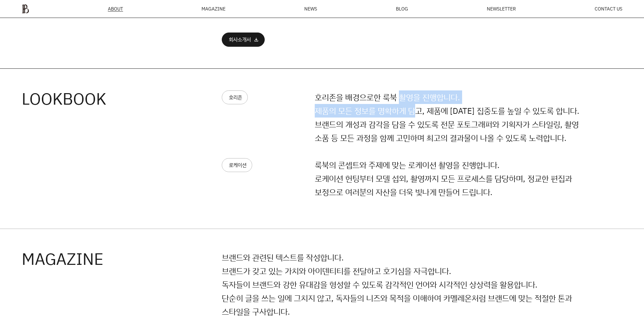 Image resolution: width=644 pixels, height=317 pixels. I want to click on div: 호리존, so click(235, 97).